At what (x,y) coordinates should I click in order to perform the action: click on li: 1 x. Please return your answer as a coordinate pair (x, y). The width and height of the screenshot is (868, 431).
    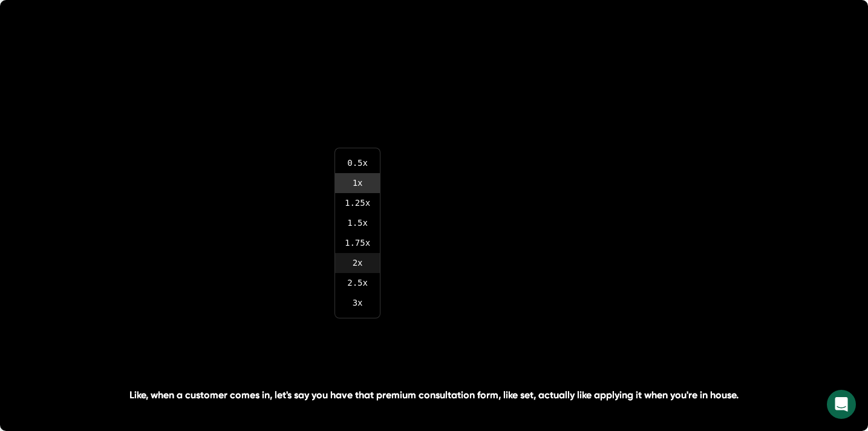
    Looking at the image, I should click on (358, 183).